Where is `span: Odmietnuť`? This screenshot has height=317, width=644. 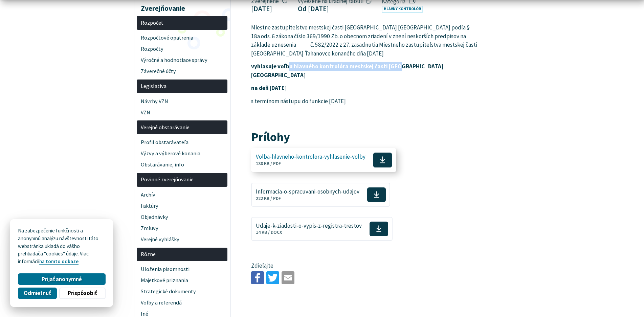 span: Odmietnuť is located at coordinates (37, 293).